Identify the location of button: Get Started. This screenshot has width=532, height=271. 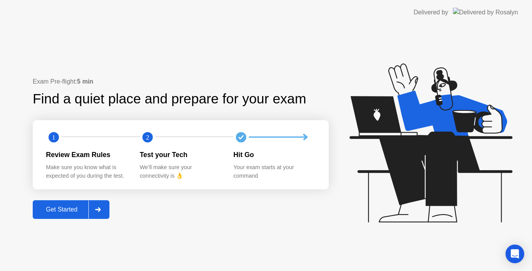
(71, 210).